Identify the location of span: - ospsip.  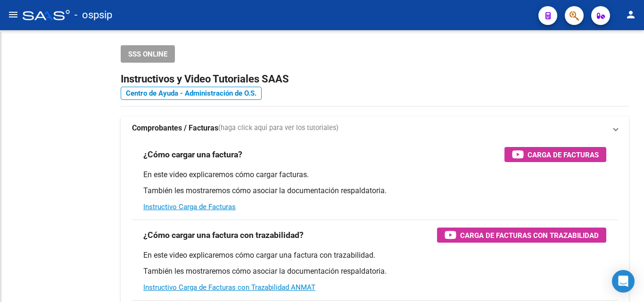
(94, 15).